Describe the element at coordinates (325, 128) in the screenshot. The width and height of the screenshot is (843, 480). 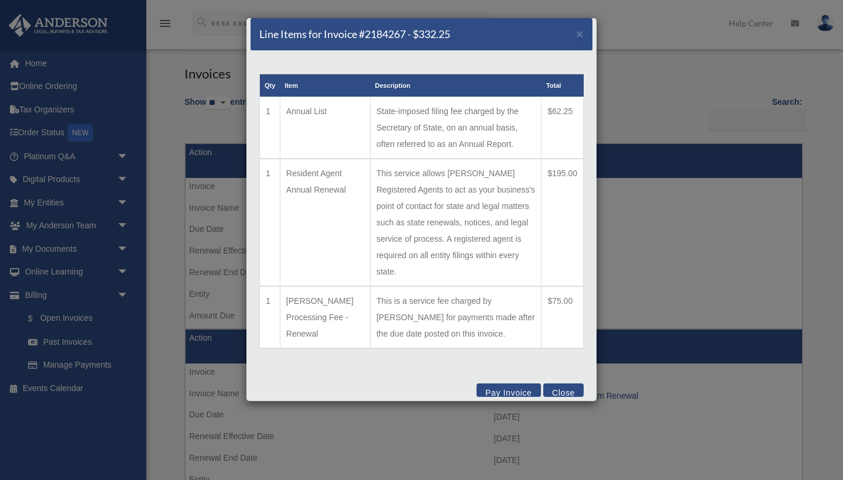
I see `td: Annual List` at that location.